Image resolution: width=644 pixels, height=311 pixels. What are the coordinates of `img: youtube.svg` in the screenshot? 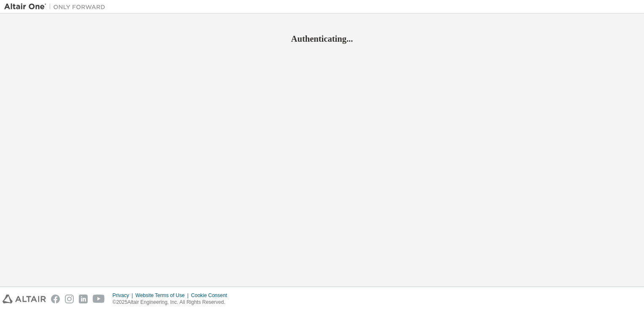 It's located at (98, 299).